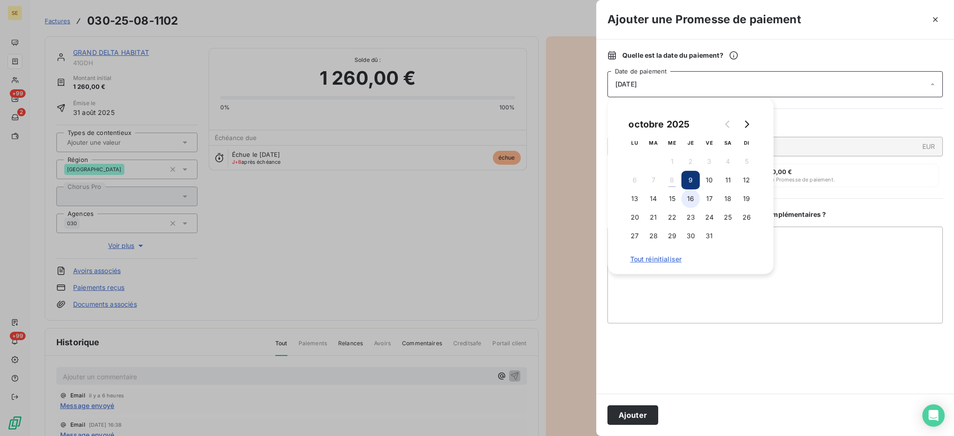 This screenshot has width=954, height=436. I want to click on button: 23, so click(691, 218).